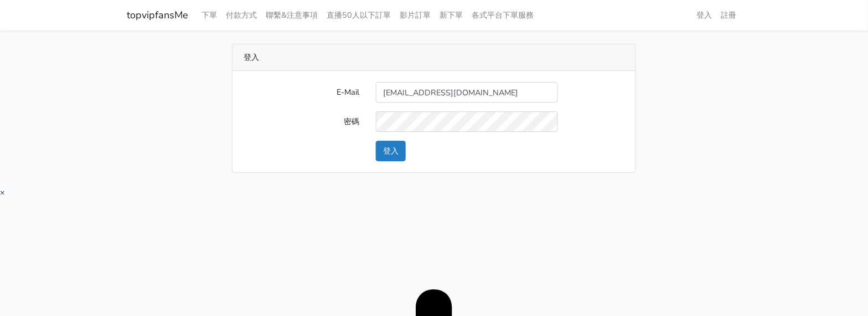 The image size is (868, 316). I want to click on label: 密碼, so click(301, 121).